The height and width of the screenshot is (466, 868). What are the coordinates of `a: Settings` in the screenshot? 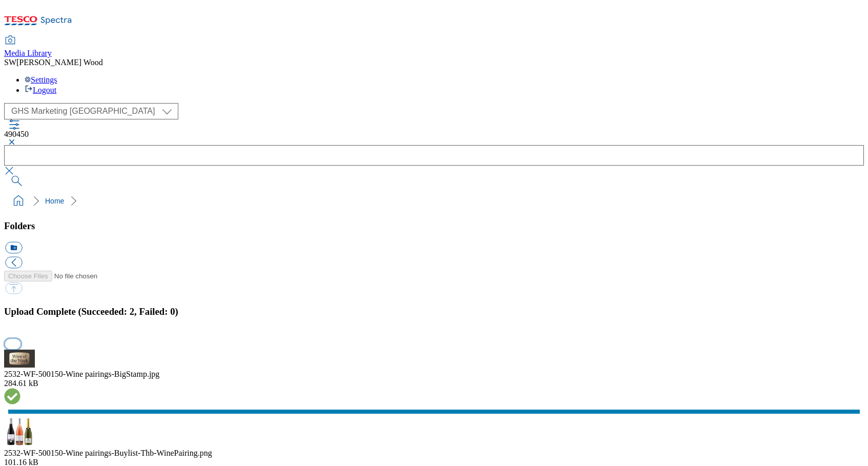 It's located at (41, 80).